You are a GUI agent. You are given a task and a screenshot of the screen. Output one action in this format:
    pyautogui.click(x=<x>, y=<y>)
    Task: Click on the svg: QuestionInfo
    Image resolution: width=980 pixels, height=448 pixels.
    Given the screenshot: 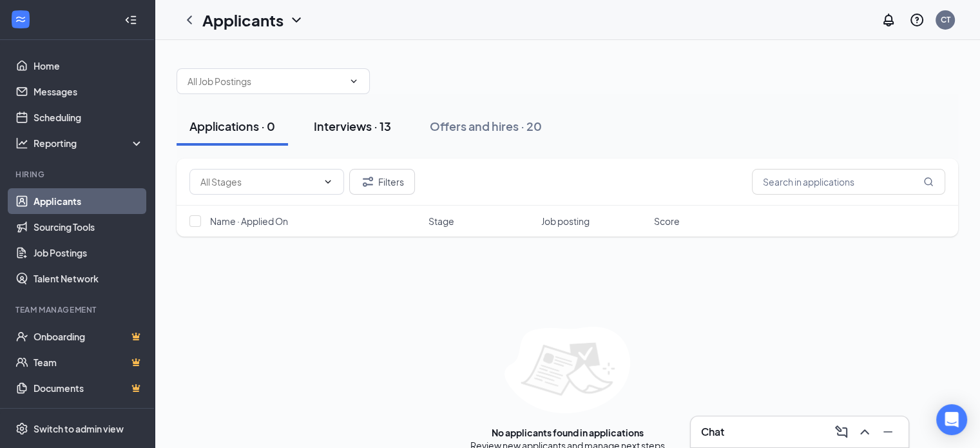 What is the action you would take?
    pyautogui.click(x=916, y=20)
    